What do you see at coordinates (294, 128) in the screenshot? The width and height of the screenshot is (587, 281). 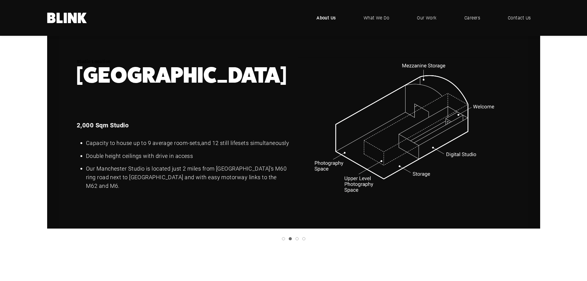 I see `li: 2 of 4` at bounding box center [294, 128].